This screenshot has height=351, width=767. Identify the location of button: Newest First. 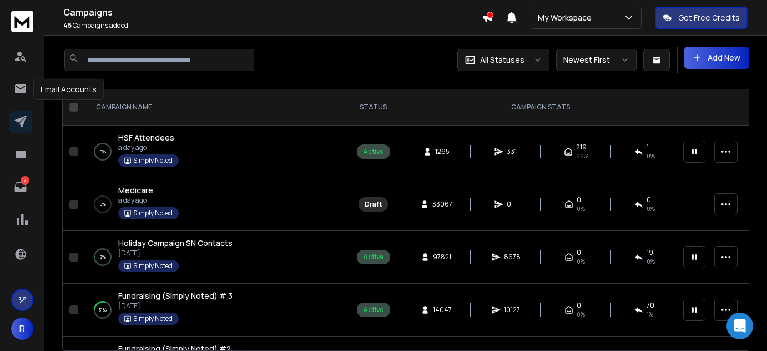
(596, 60).